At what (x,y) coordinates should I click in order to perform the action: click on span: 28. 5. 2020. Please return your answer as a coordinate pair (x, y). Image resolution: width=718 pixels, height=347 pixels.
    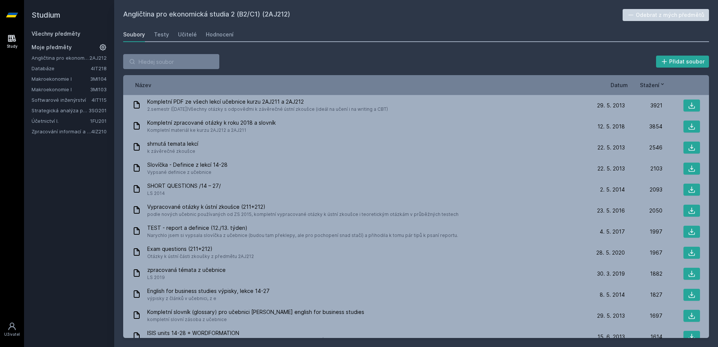
    Looking at the image, I should click on (610, 253).